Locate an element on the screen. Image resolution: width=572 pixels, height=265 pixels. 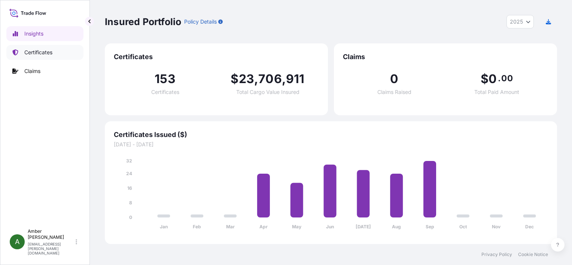
p: Insured Portfolio is located at coordinates (143, 22).